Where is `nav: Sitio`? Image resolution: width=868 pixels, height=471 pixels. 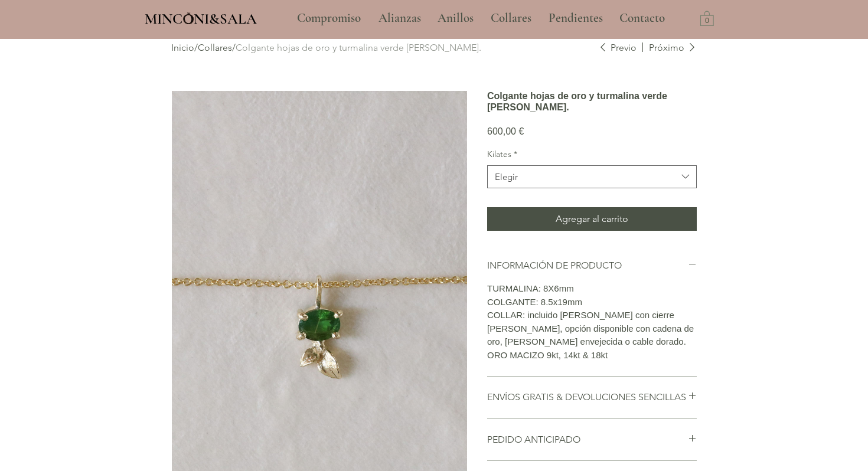
nav: Sitio is located at coordinates (481, 18).